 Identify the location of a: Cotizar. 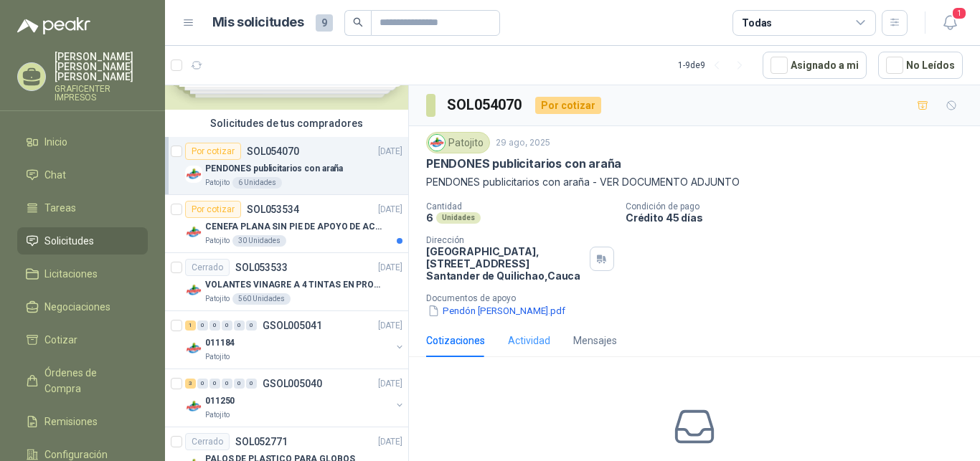
(82, 339).